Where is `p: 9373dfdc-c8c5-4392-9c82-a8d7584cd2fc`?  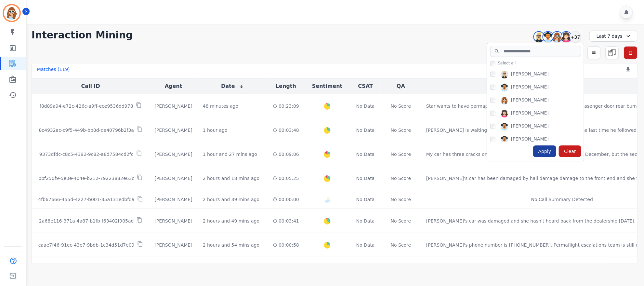
p: 9373dfdc-c8c5-4392-9c82-a8d7584cd2fc is located at coordinates (86, 154).